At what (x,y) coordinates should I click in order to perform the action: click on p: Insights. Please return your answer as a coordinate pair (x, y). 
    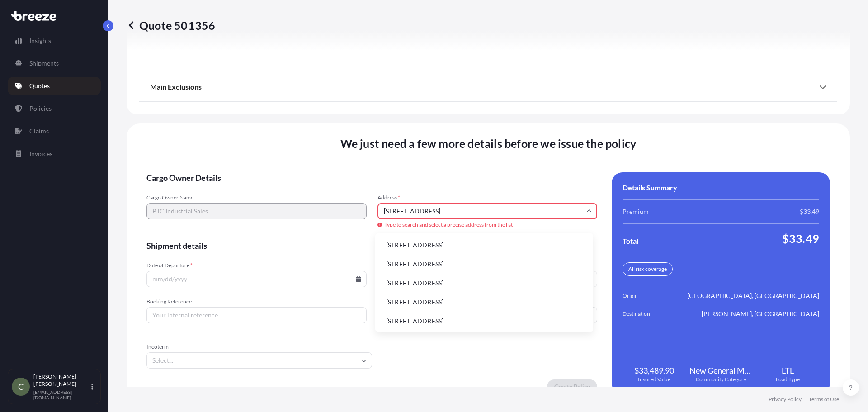
    Looking at the image, I should click on (40, 41).